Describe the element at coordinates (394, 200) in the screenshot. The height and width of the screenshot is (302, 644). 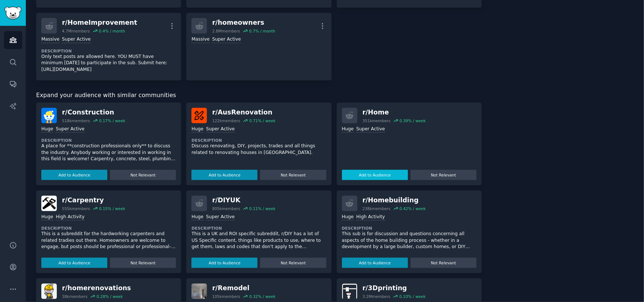
I see `div: r/ Homebuilding` at that location.